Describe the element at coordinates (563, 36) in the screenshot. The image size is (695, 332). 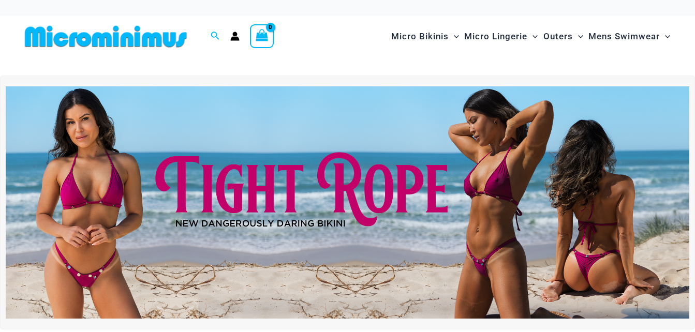
I see `a: OutersMenu ToggleMenu Toggle` at that location.